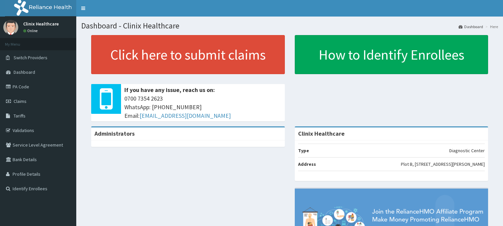  Describe the element at coordinates (11, 27) in the screenshot. I see `img: User Image` at that location.